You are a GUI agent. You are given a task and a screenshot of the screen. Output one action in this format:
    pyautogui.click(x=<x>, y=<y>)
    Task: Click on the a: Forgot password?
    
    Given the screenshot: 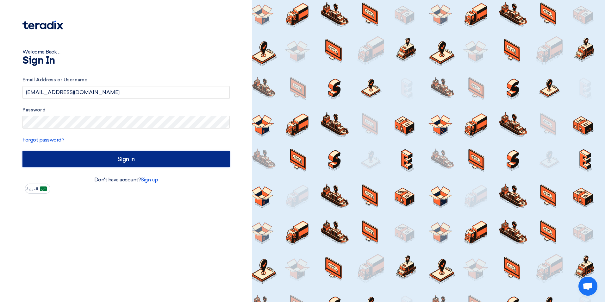 What is the action you would take?
    pyautogui.click(x=43, y=140)
    